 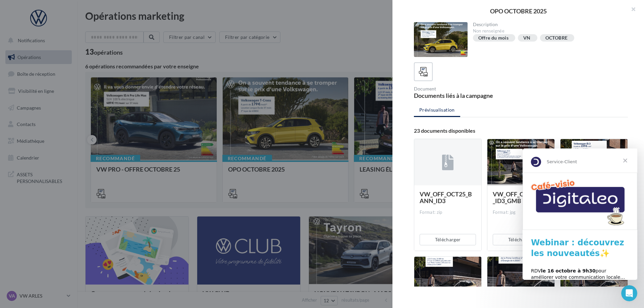 What do you see at coordinates (57, 129) in the screenshot?
I see `div: RDV pour améliorer votre communication locale… et attirer plus de clients !` at bounding box center [57, 129].